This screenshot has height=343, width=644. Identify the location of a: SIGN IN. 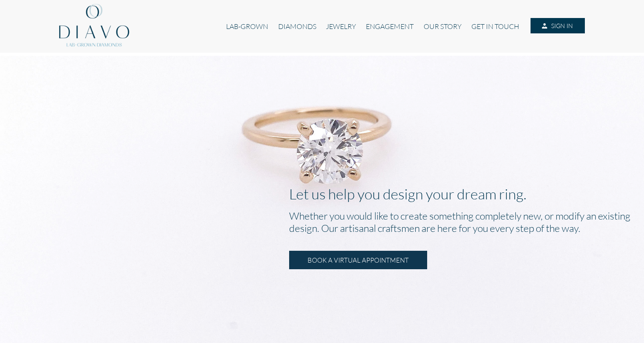
(558, 26).